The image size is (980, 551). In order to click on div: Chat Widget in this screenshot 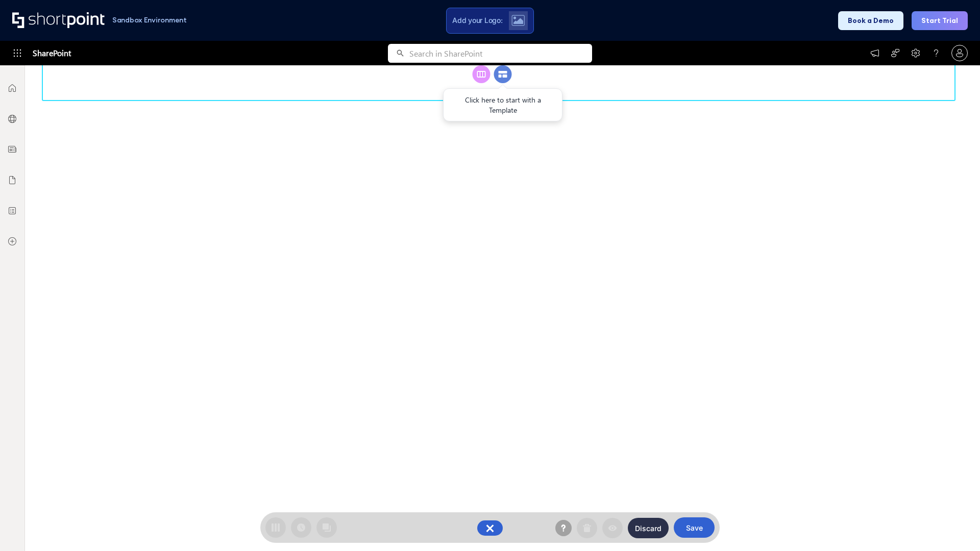, I will do `click(954, 527)`.